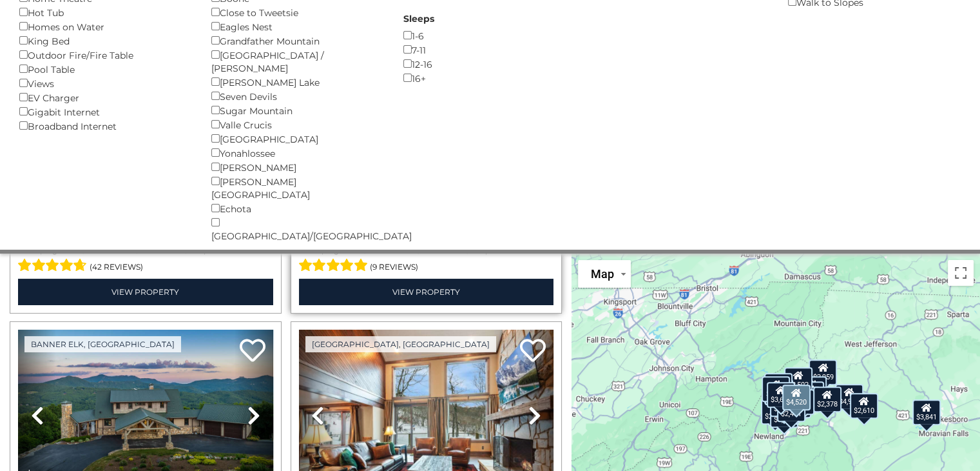  I want to click on div: $2,043, so click(778, 386).